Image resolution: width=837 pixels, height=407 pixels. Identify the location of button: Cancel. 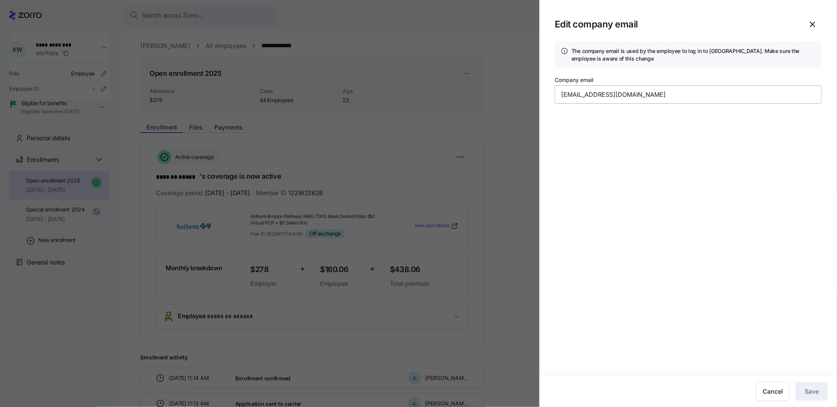
(772, 392).